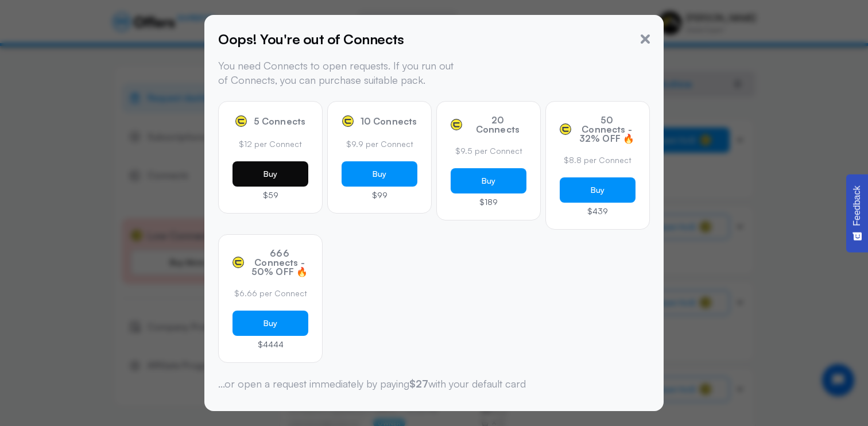  I want to click on p: $189, so click(488, 202).